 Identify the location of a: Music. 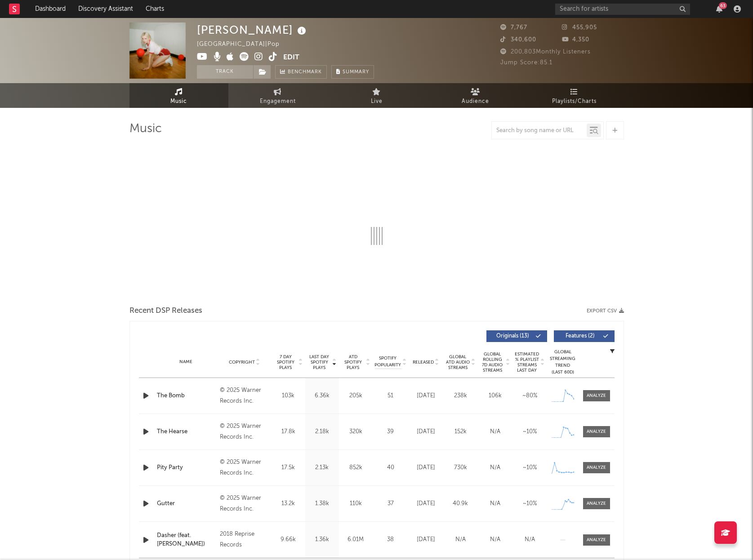
(179, 95).